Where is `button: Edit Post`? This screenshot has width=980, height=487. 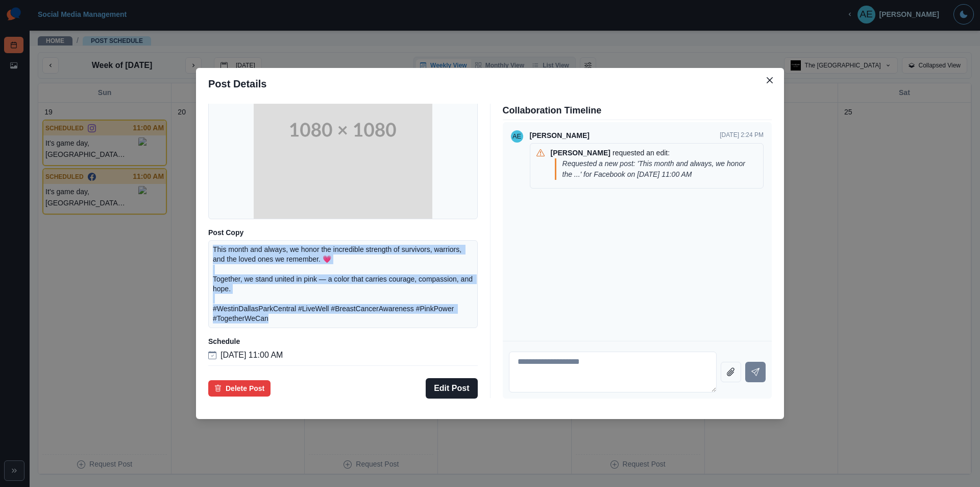
button: Edit Post is located at coordinates (451, 388).